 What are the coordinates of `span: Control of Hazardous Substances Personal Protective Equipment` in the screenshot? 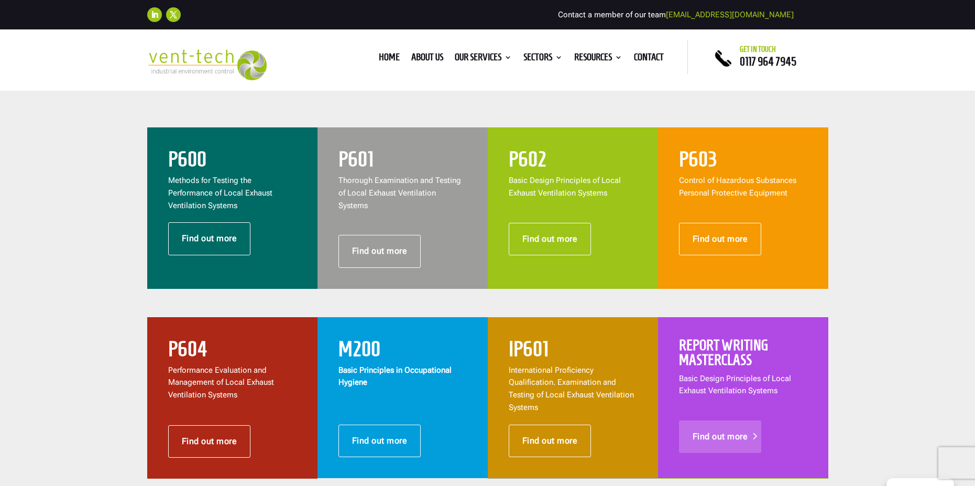 It's located at (738, 186).